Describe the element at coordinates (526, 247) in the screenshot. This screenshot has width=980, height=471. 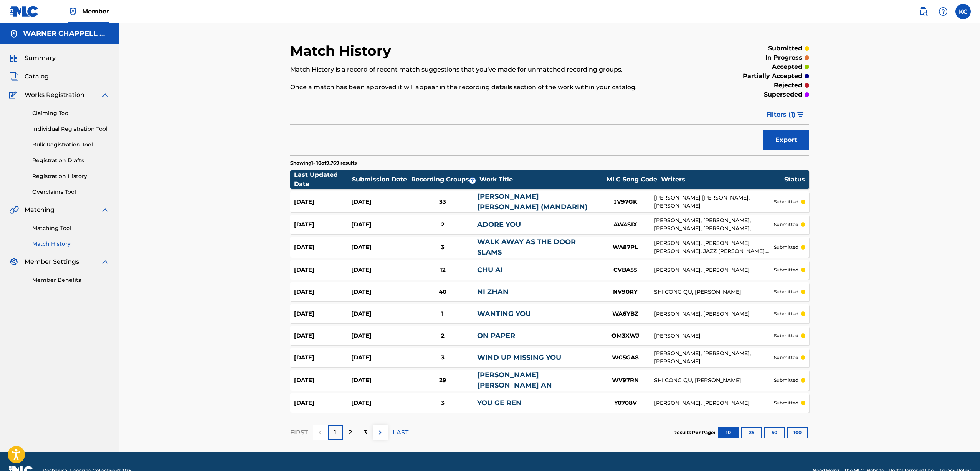
I see `a: WALK AWAY AS THE DOOR SLAMS` at that location.